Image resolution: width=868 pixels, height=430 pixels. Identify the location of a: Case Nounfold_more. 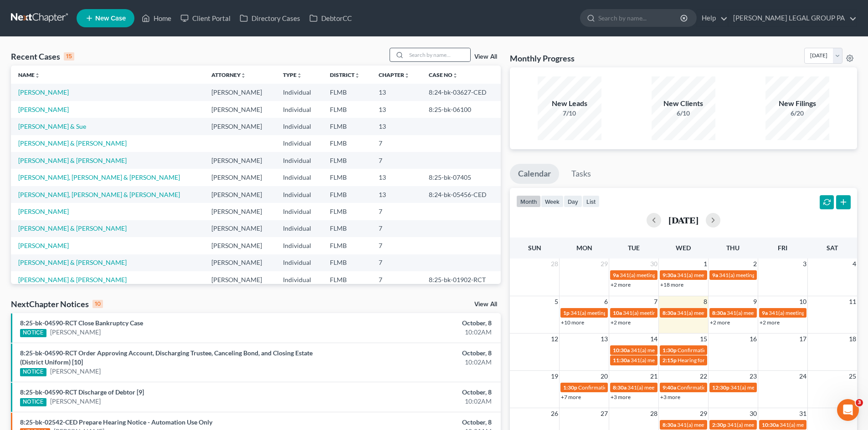
(443, 75).